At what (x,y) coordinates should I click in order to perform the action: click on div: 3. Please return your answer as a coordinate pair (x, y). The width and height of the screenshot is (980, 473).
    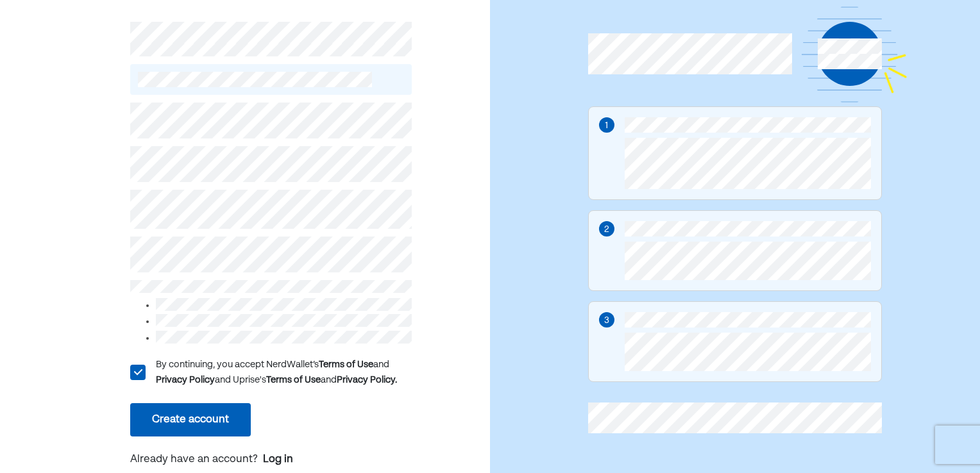
    Looking at the image, I should click on (606, 320).